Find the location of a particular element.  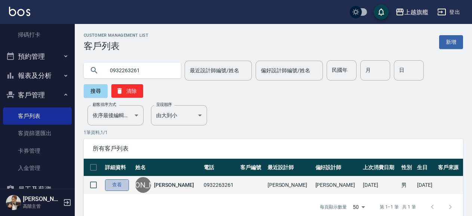

th: 最近設計師 is located at coordinates (290, 167).